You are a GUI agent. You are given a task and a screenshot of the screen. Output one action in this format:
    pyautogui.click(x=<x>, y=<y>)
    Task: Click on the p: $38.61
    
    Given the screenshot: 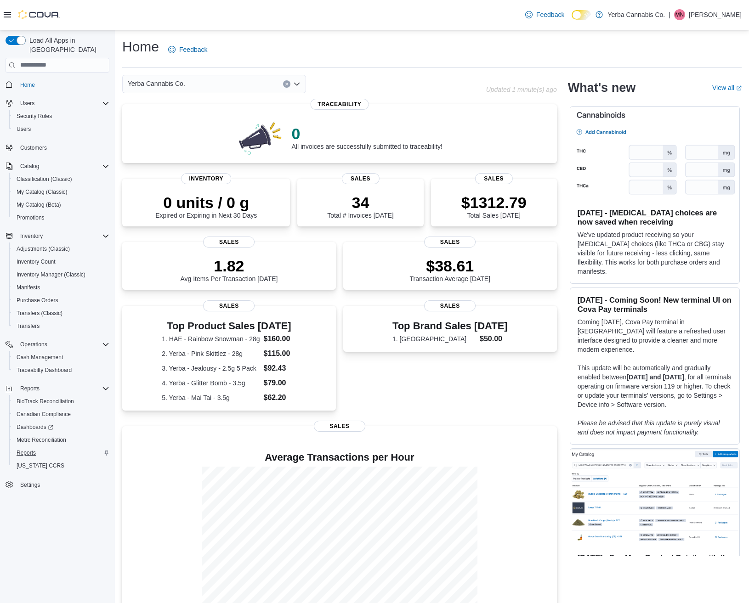 What is the action you would take?
    pyautogui.click(x=450, y=266)
    